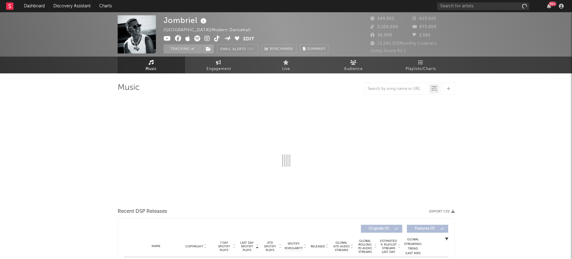 Image resolution: width=572 pixels, height=259 pixels. What do you see at coordinates (151, 65) in the screenshot?
I see `a: Music` at bounding box center [151, 65].